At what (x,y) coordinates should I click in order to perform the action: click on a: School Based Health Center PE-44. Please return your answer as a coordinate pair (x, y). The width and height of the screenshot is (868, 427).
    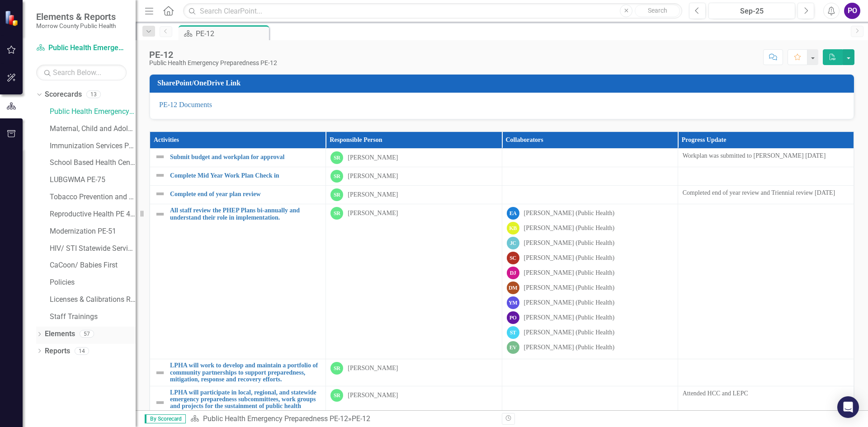
    Looking at the image, I should click on (93, 163).